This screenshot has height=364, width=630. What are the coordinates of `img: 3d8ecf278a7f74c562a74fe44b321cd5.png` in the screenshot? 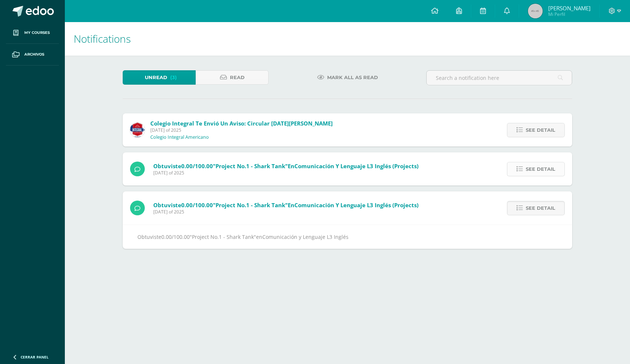 It's located at (137, 130).